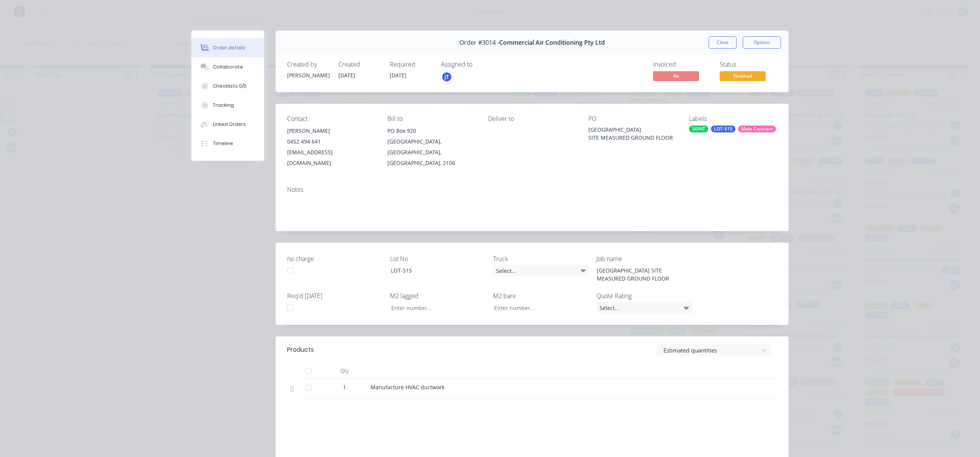 This screenshot has width=980, height=457. I want to click on div: Timeline, so click(223, 144).